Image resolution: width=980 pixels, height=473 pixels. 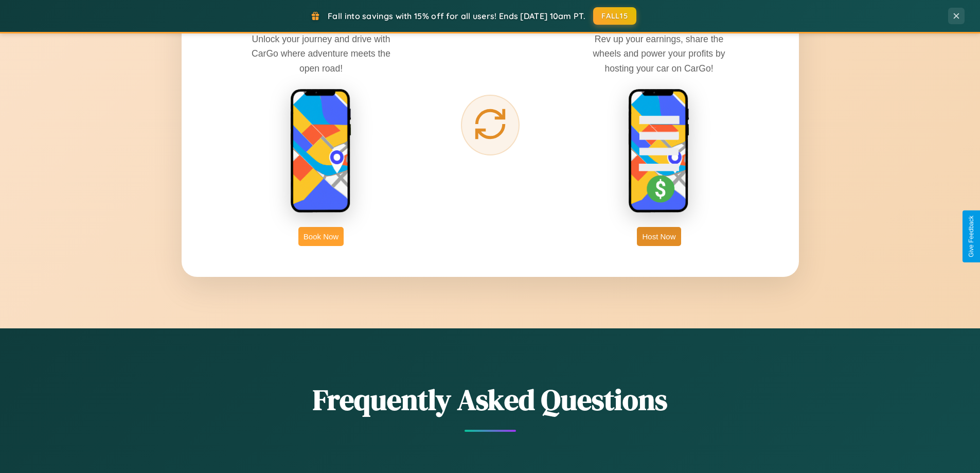 What do you see at coordinates (615, 16) in the screenshot?
I see `button: FALL15` at bounding box center [615, 16].